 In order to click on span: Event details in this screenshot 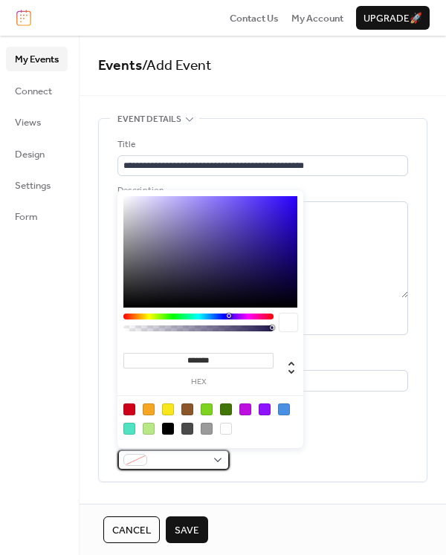, I will do `click(149, 120)`.